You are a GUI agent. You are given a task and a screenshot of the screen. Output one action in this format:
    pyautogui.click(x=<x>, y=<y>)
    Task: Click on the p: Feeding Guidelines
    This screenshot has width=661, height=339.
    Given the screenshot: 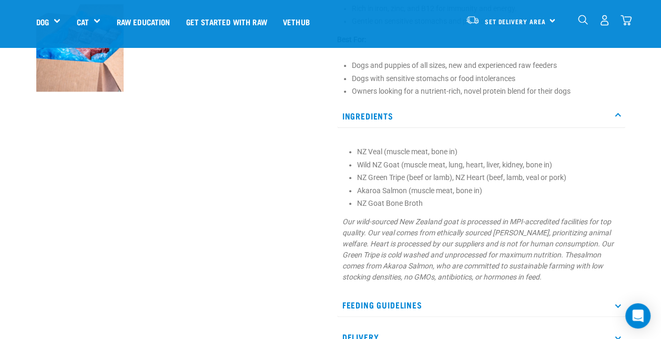 What is the action you would take?
    pyautogui.click(x=481, y=304)
    